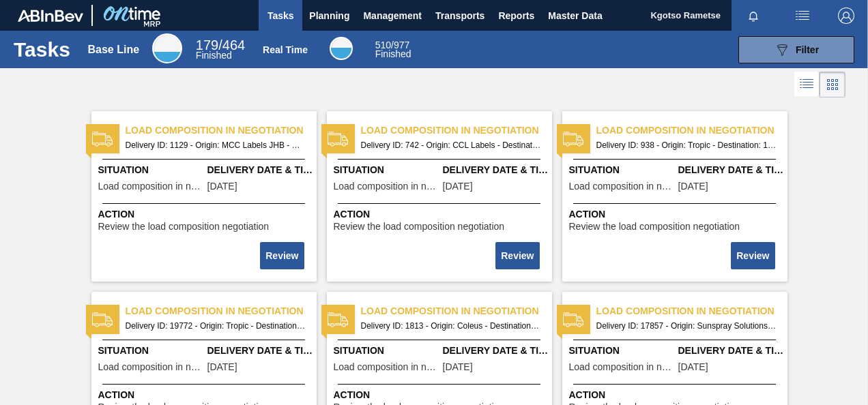 Image resolution: width=868 pixels, height=405 pixels. Describe the element at coordinates (518, 256) in the screenshot. I see `div: Complete task: 2300036` at that location.